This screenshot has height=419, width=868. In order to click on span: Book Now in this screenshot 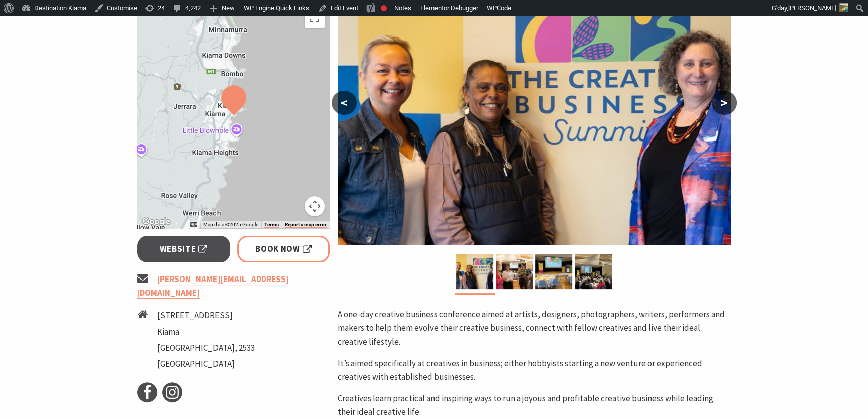, I will do `click(283, 249)`.